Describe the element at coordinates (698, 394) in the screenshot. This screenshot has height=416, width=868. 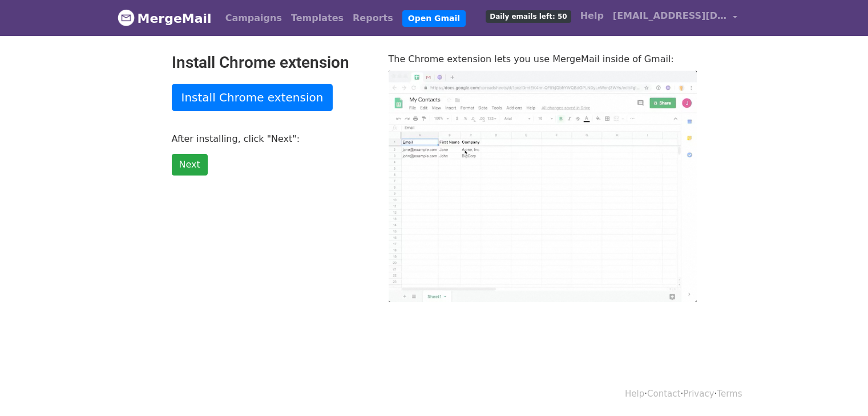
I see `a: Privacy` at that location.